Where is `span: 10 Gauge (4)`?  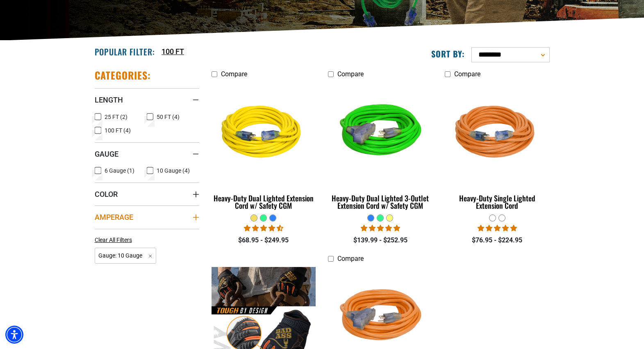 span: 10 Gauge (4) is located at coordinates (173, 171).